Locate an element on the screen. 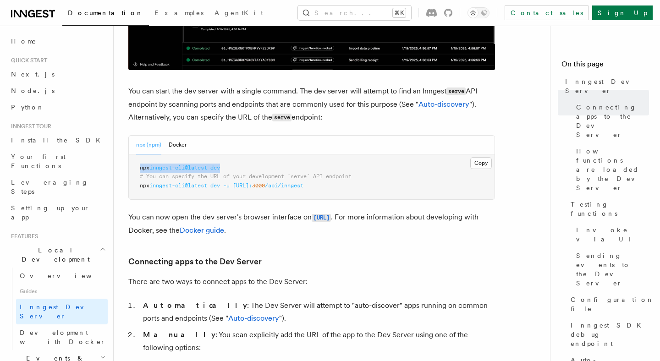 This screenshot has width=660, height=361. span: Development with Docker is located at coordinates (63, 337).